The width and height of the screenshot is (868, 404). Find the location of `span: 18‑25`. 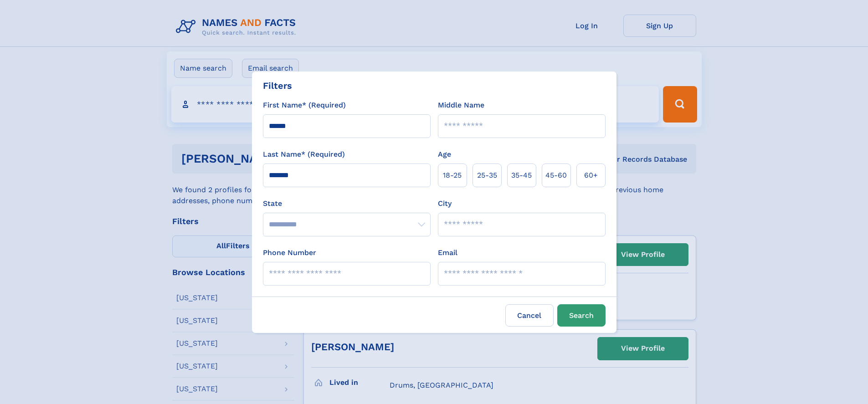

span: 18‑25 is located at coordinates (452, 175).